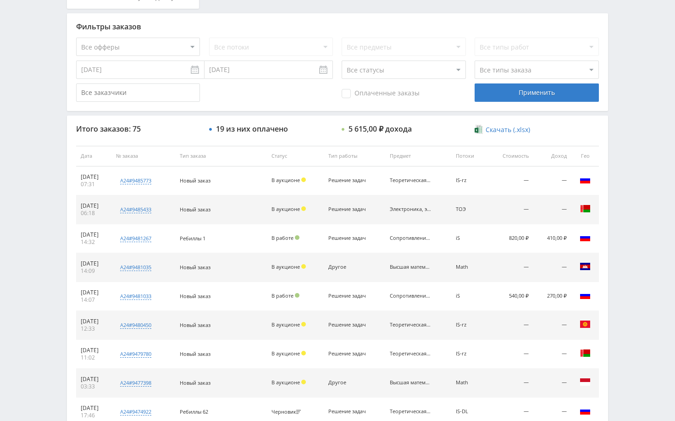 This screenshot has width=675, height=421. What do you see at coordinates (136, 181) in the screenshot?
I see `div: a24#9485773` at bounding box center [136, 181].